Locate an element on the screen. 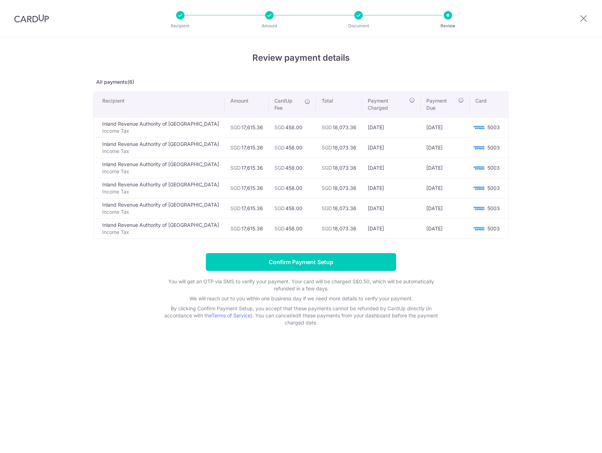 This screenshot has height=453, width=602. p: Review is located at coordinates (448, 26).